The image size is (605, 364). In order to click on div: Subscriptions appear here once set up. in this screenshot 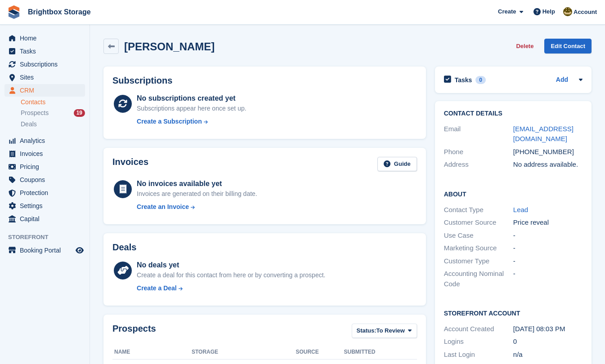, I will do `click(192, 108)`.